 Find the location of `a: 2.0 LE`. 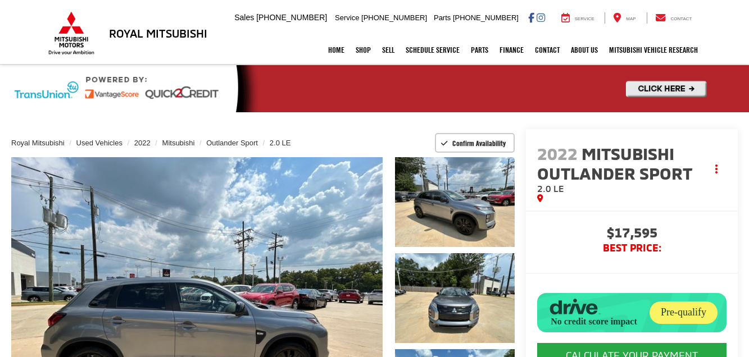

a: 2.0 LE is located at coordinates (280, 143).